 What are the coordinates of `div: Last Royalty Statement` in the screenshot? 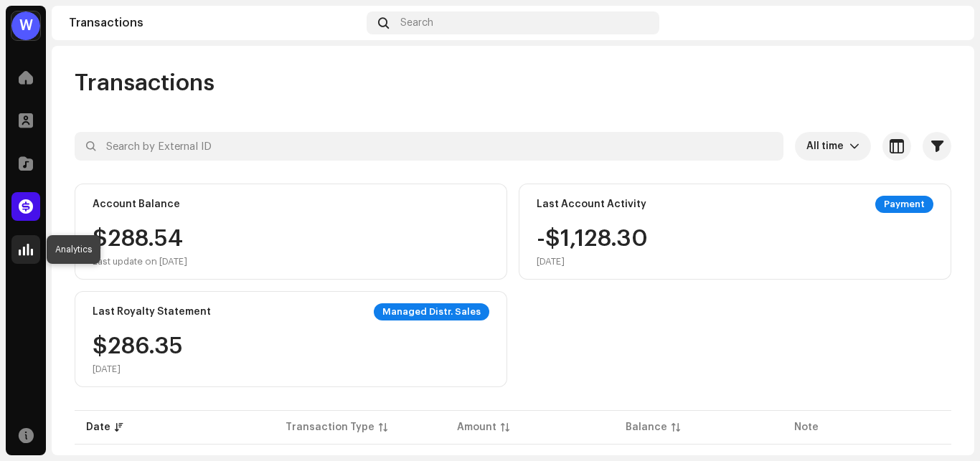 It's located at (152, 312).